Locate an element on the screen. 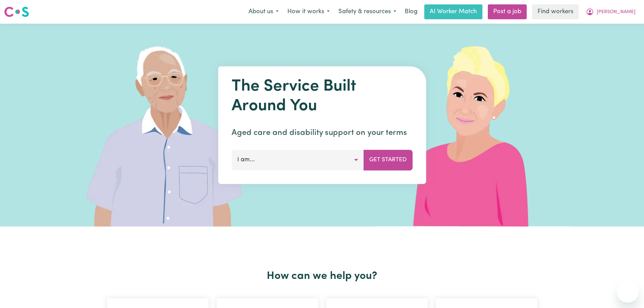  a: Find workers is located at coordinates (556, 12).